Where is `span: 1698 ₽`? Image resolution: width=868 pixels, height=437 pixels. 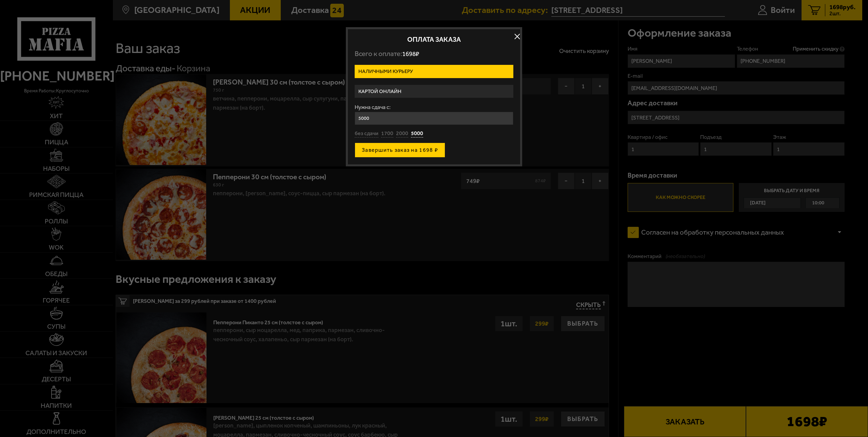 span: 1698 ₽ is located at coordinates (411, 54).